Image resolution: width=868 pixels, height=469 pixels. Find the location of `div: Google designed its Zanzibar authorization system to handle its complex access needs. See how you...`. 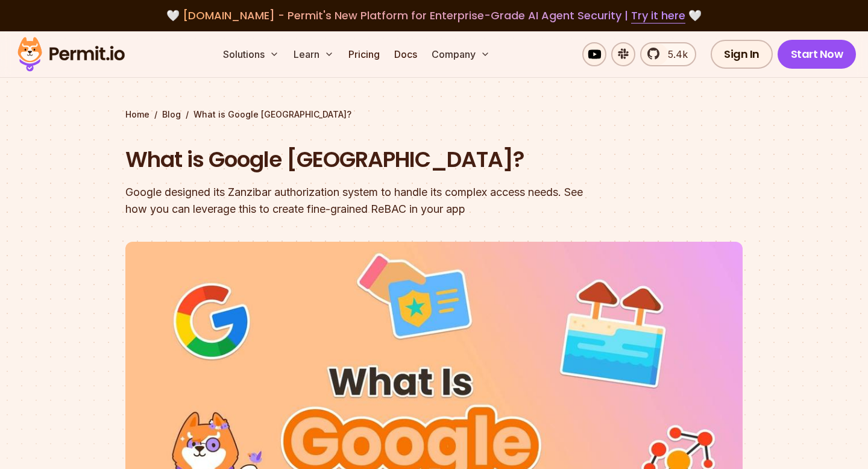

div: Google designed its Zanzibar authorization system to handle its complex access needs. See how you... is located at coordinates (357, 201).